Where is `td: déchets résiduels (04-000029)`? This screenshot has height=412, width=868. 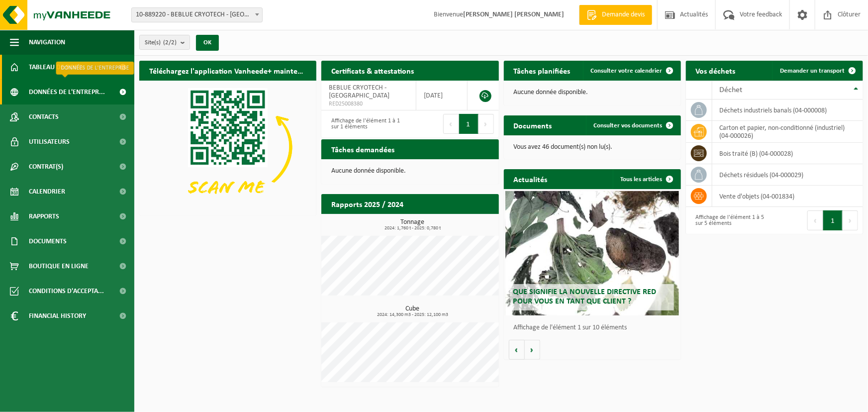
td: déchets résiduels (04-000029) is located at coordinates (788, 175).